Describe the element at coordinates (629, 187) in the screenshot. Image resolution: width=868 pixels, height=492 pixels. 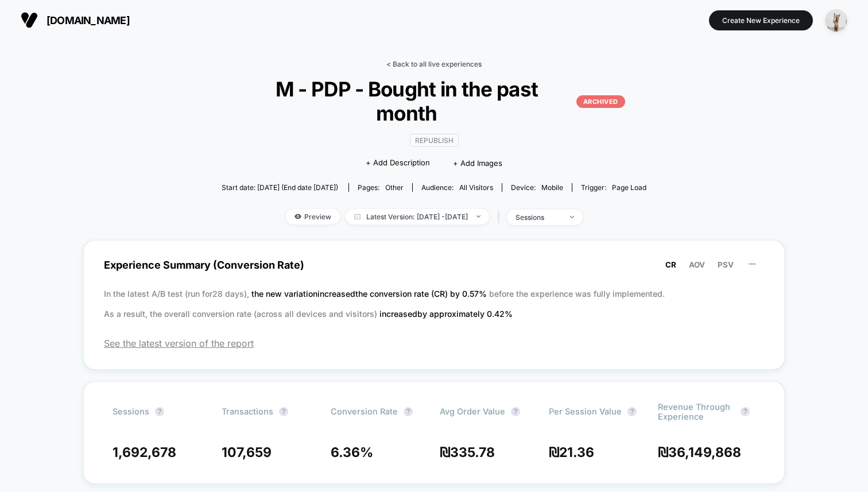
I see `span: Page Load` at that location.